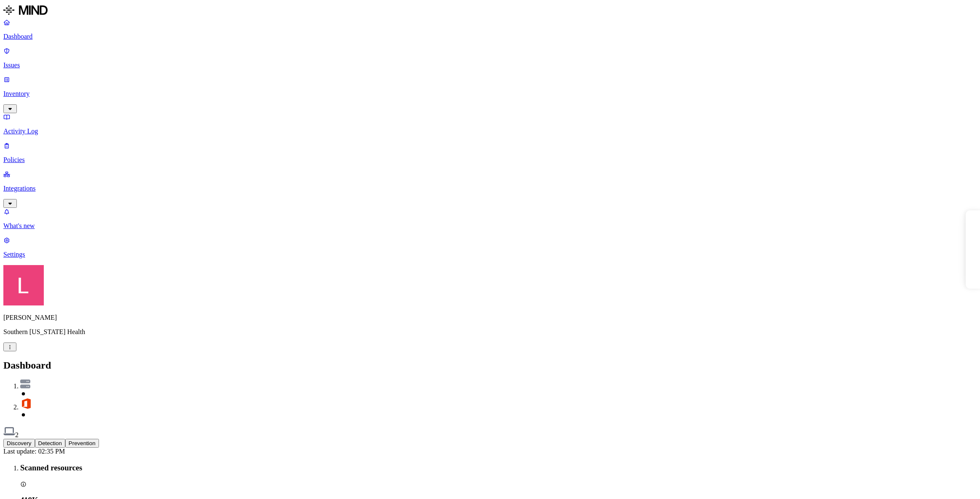 This screenshot has height=499, width=980. Describe the element at coordinates (490, 36) in the screenshot. I see `p: Dashboard` at that location.